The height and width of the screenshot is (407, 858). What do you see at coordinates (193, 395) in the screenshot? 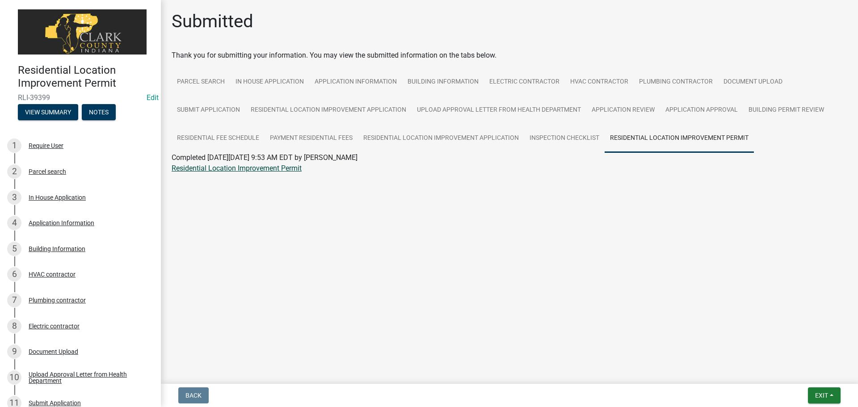
I see `span: Back` at bounding box center [193, 395].